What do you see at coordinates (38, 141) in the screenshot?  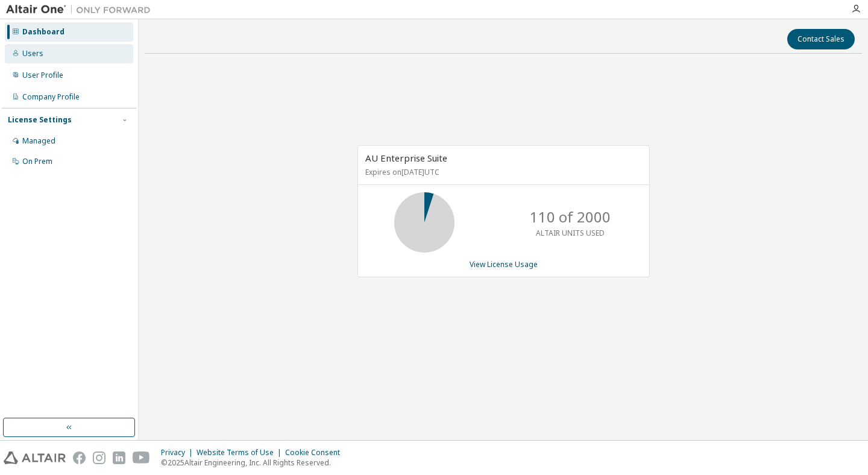 I see `div: Managed` at bounding box center [38, 141].